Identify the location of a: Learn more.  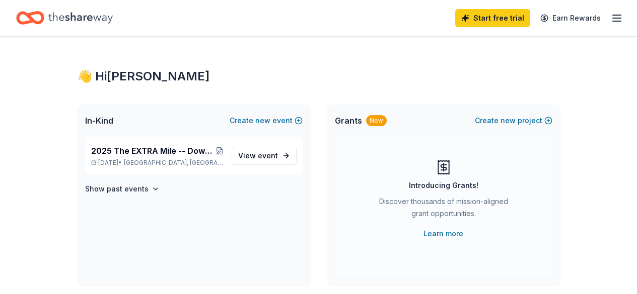
(443, 234).